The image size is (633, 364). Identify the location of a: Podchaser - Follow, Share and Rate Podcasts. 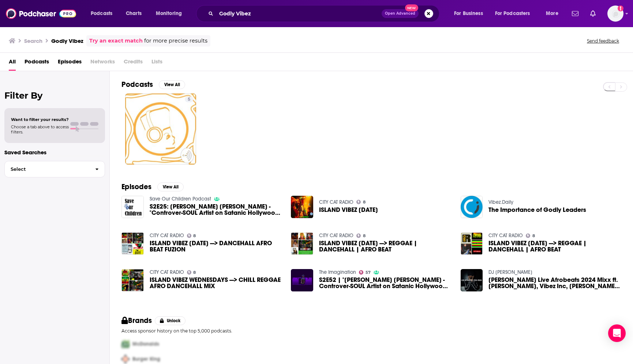
(41, 13).